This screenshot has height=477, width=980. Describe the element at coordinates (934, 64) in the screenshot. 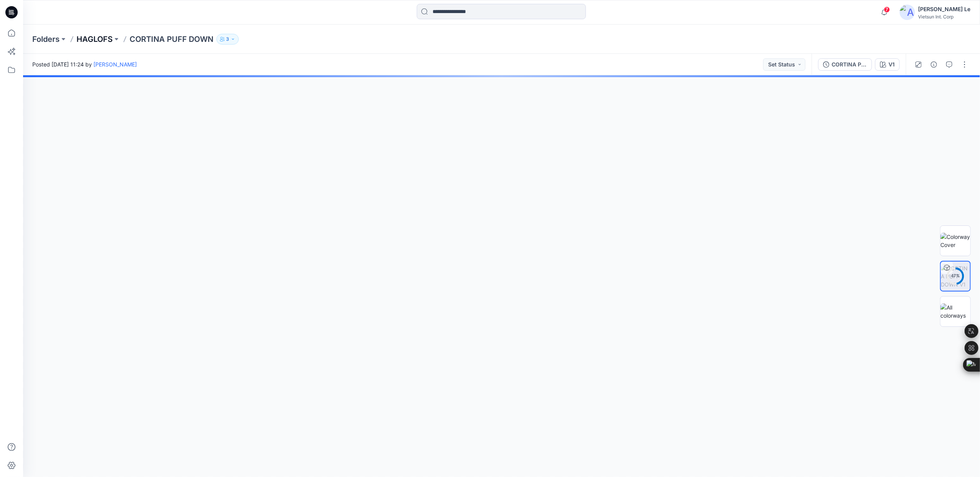

I see `button: Details` at that location.